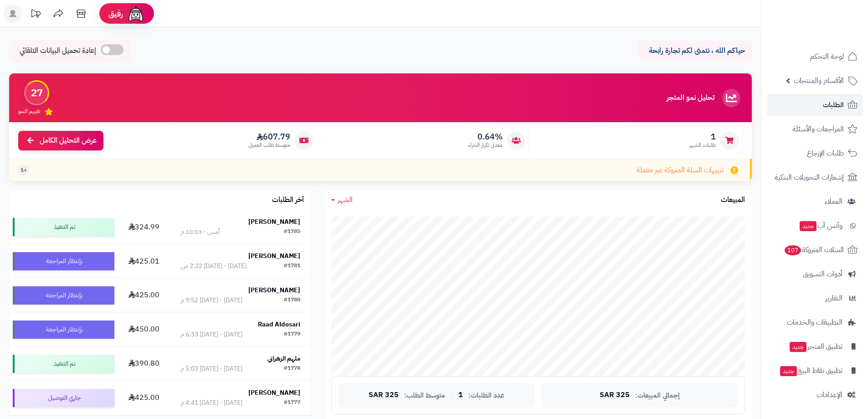 The image size is (868, 419). Describe the element at coordinates (136, 14) in the screenshot. I see `img: ai-face.png` at that location.